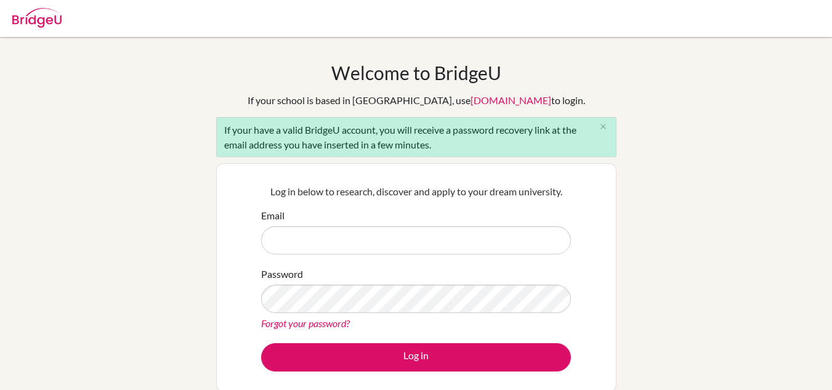  What do you see at coordinates (273, 216) in the screenshot?
I see `label: Email` at bounding box center [273, 216].